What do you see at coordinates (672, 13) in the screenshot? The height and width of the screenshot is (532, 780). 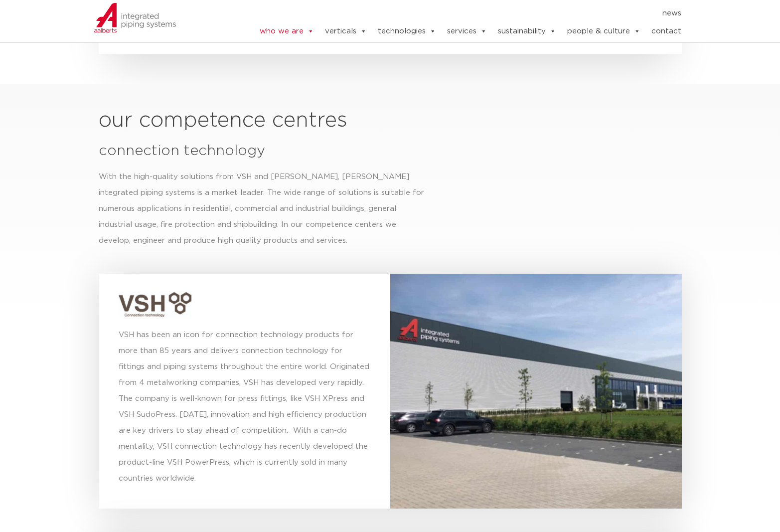 I see `a: news` at bounding box center [672, 13].